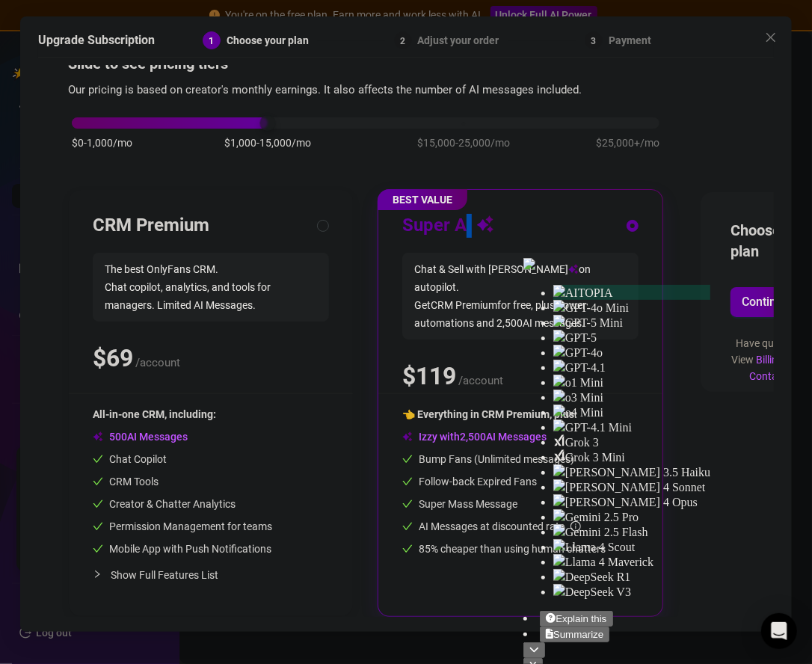 This screenshot has width=812, height=664. What do you see at coordinates (474, 436) in the screenshot?
I see `span: Izzy with AI Messages` at bounding box center [474, 436].